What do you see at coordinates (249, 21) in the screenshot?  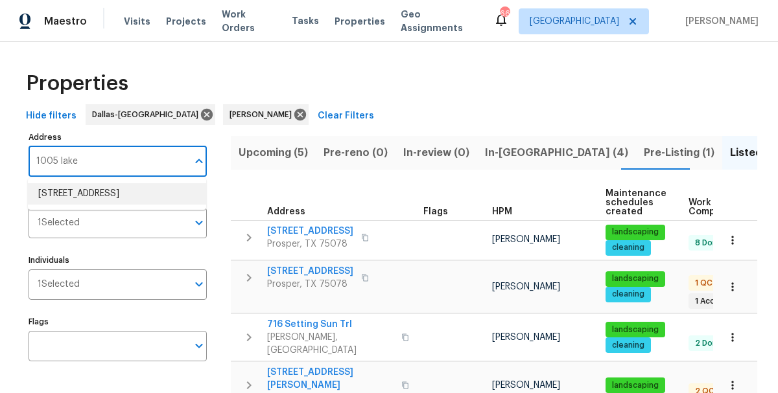 I see `span: Work Orders` at bounding box center [249, 21].